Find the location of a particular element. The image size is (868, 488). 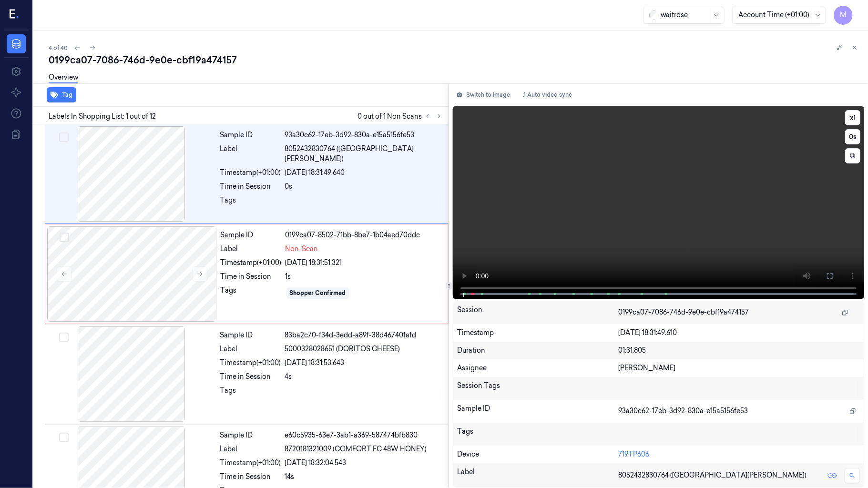

div: Shopper Confirmed is located at coordinates (318, 293).